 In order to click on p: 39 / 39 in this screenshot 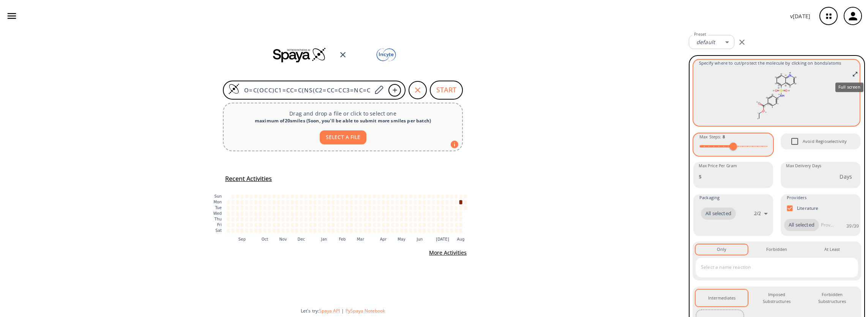, I will do `click(852, 226)`.